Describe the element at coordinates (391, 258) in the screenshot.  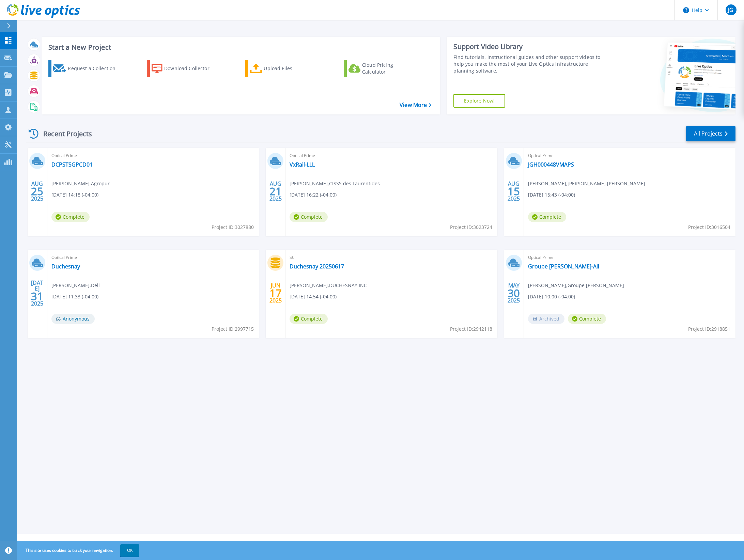
I see `span: SC` at that location.